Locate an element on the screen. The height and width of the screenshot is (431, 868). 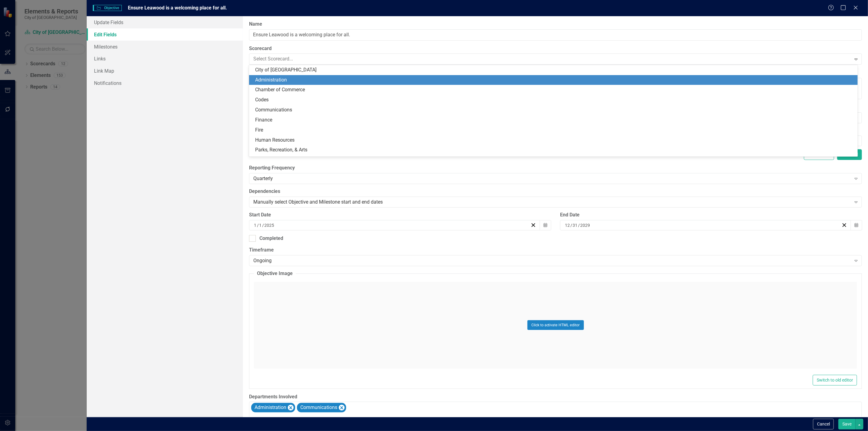
span: Ensure Leawood is a welcoming place for all. is located at coordinates (177, 8).